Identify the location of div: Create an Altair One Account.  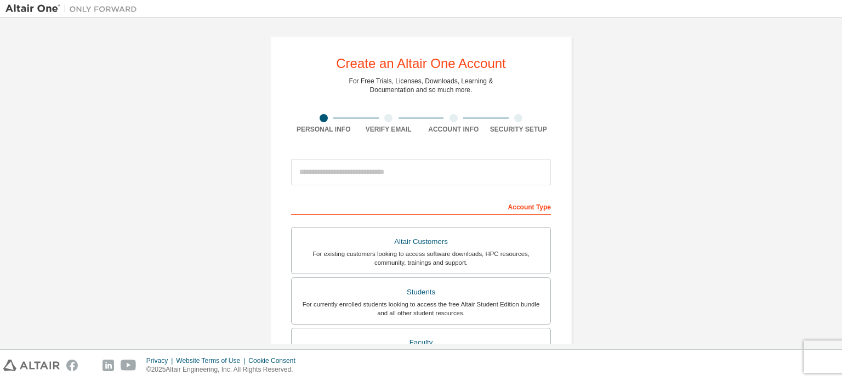
(421, 64).